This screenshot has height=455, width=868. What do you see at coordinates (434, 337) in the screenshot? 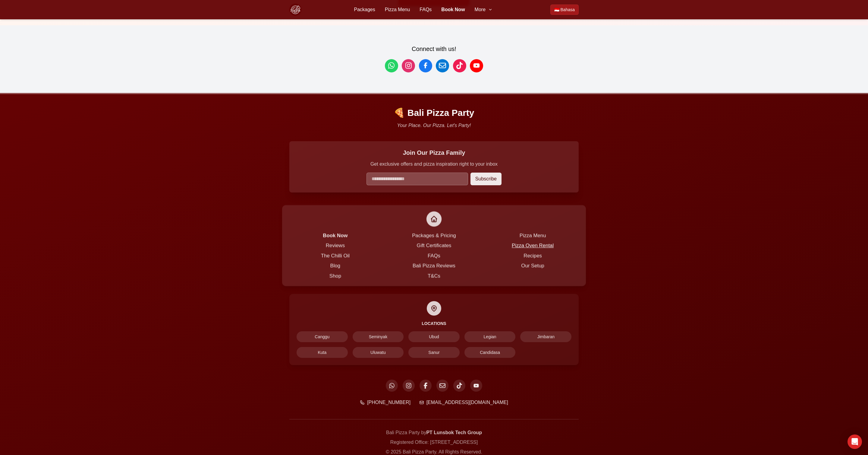
I see `span: Ubud` at bounding box center [434, 337].